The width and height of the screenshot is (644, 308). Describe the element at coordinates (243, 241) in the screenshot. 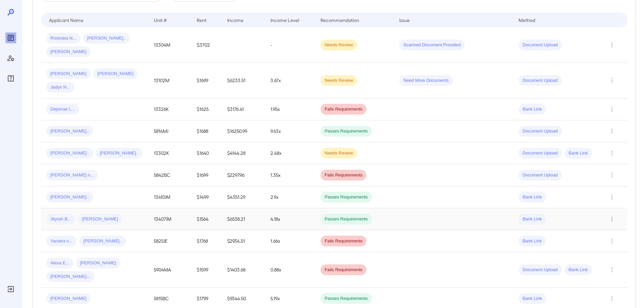

I see `td: $2934.51` at that location.